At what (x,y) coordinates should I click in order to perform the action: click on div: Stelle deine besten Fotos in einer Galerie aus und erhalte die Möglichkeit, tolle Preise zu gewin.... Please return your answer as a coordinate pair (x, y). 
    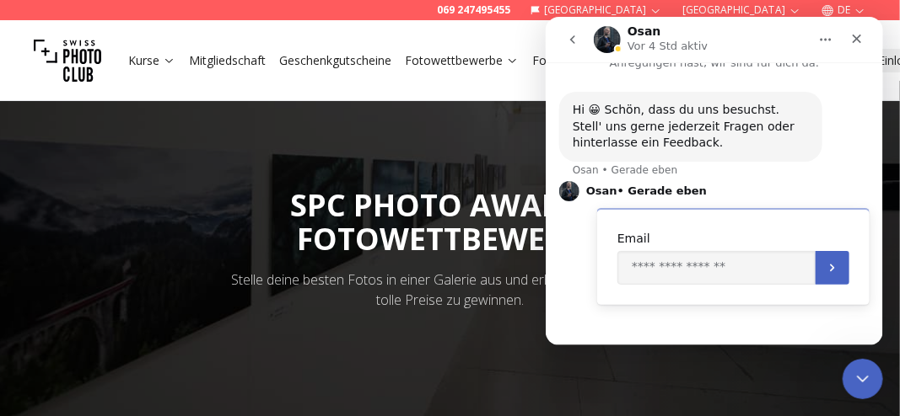
    Looking at the image, I should click on (450, 290).